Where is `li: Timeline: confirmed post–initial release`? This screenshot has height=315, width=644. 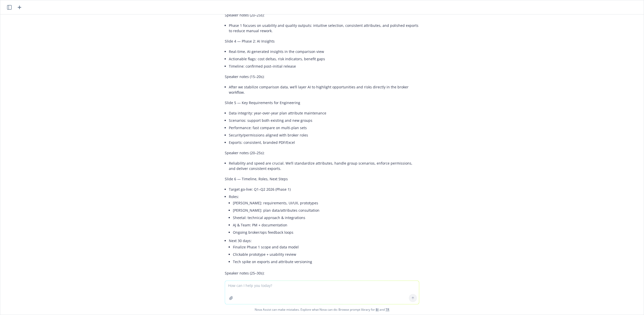 li: Timeline: confirmed post–initial release is located at coordinates (324, 66).